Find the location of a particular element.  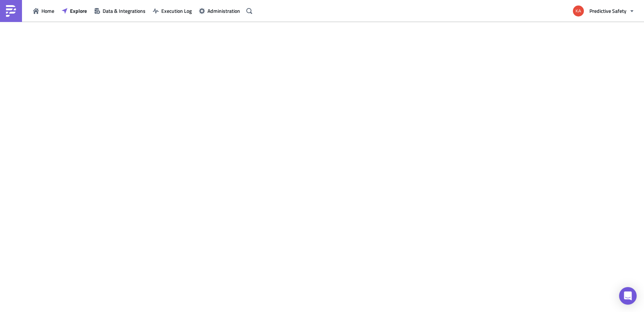

button: Explore is located at coordinates (74, 11).